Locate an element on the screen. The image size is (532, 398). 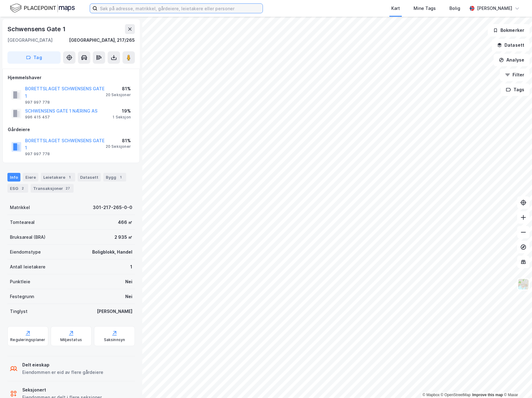
div: Kart is located at coordinates (395, 8).